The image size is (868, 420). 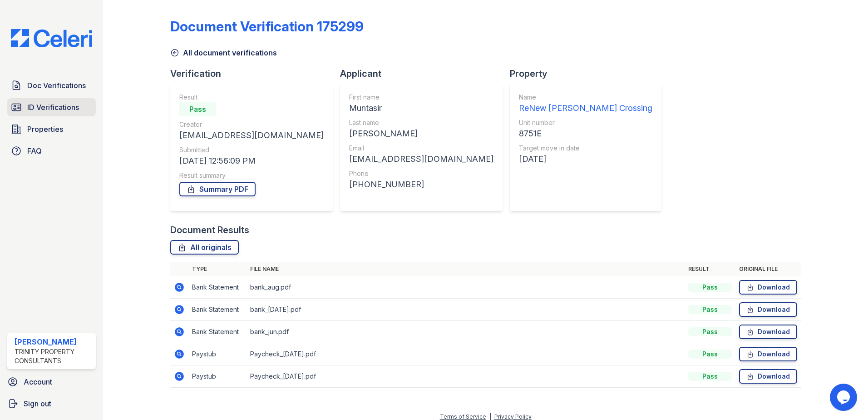 What do you see at coordinates (465, 269) in the screenshot?
I see `th: File name` at bounding box center [465, 269].